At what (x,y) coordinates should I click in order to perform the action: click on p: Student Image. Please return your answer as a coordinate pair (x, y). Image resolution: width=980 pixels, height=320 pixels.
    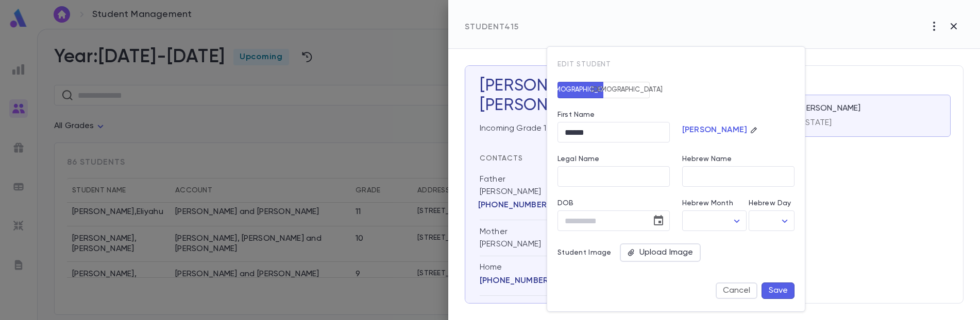
    Looking at the image, I should click on (584, 253).